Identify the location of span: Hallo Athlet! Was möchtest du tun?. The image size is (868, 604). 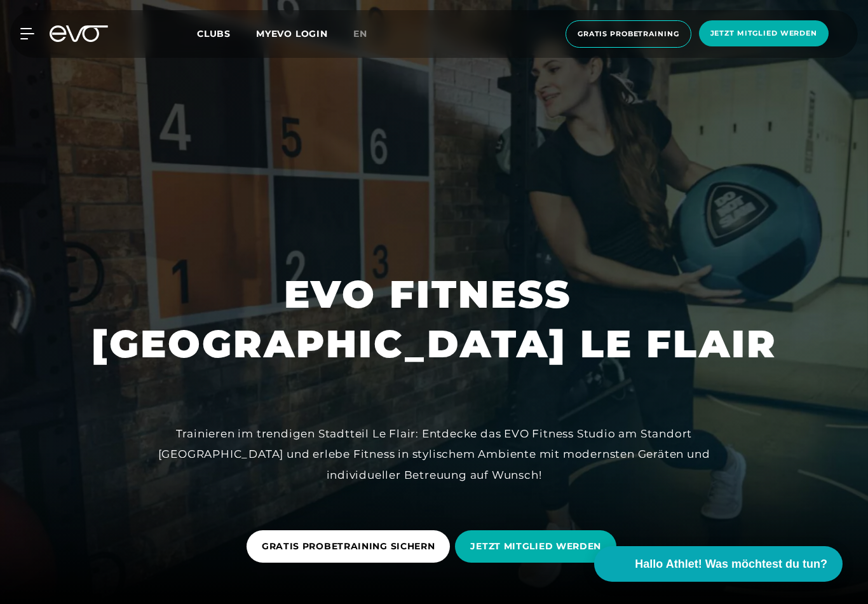
(731, 564).